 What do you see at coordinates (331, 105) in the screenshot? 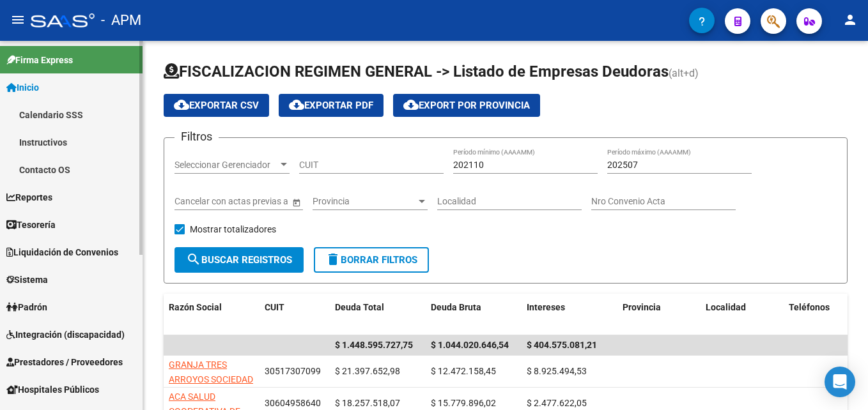
I see `button: Exportar PDF` at bounding box center [331, 105].